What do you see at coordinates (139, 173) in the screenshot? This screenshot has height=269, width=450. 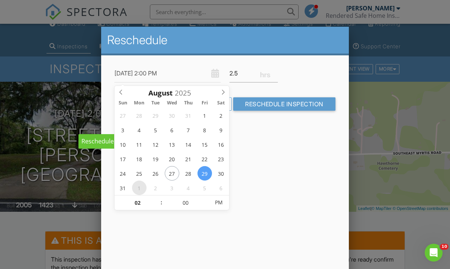 I see `span: August 25, 2025` at bounding box center [139, 173].